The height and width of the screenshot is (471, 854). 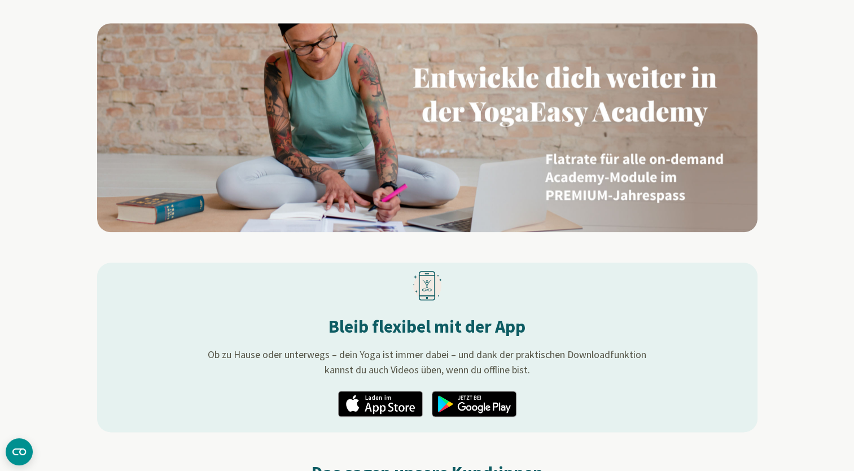 I want to click on h2: Bleib flexibel mit der App, so click(x=427, y=326).